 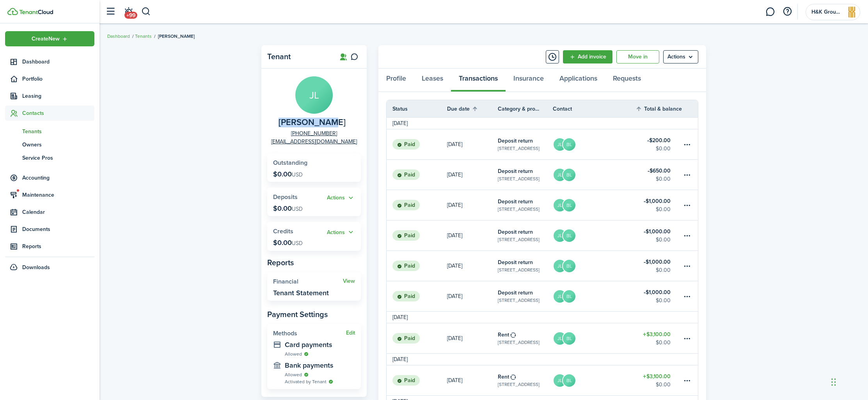 What do you see at coordinates (314, 315) in the screenshot?
I see `panel-main-subtitle: Payment Settings` at bounding box center [314, 315].